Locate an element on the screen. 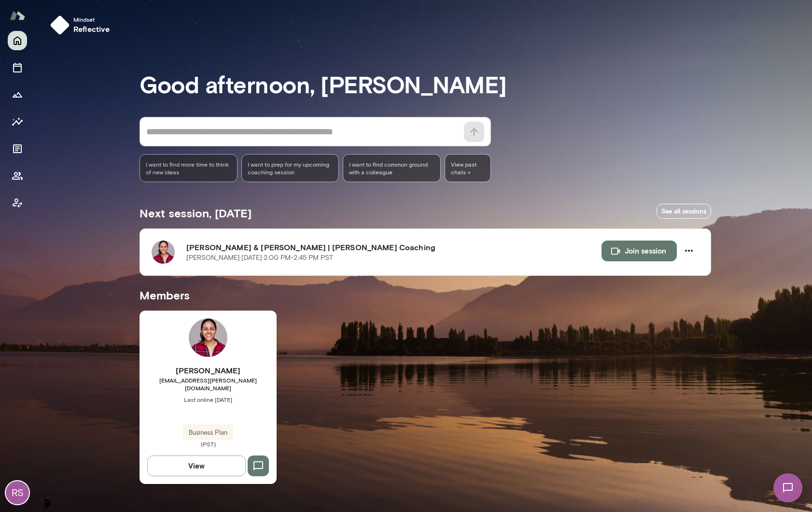 The height and width of the screenshot is (512, 812). button: Join session is located at coordinates (639, 251).